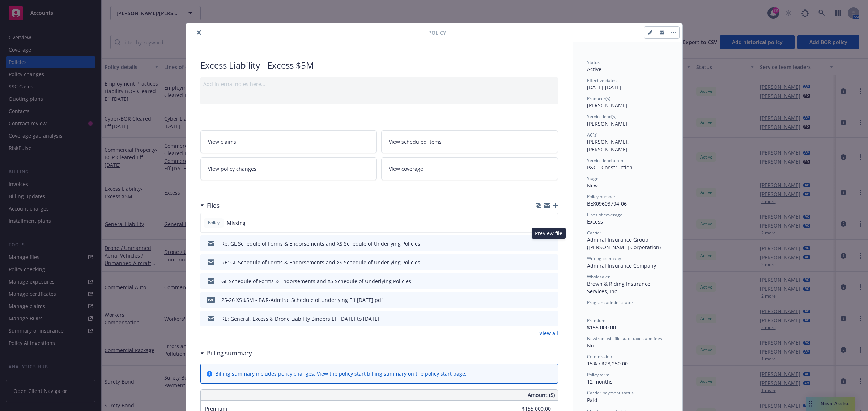 This screenshot has height=411, width=868. Describe the element at coordinates (340, 374) in the screenshot. I see `div: Billing summary includes policy changes. View the policy start billing summary on the .` at that location.